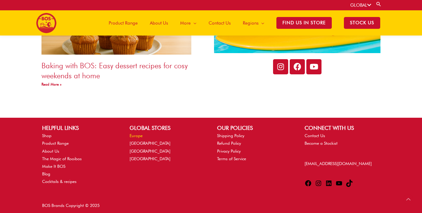 The image size is (422, 213). Describe the element at coordinates (124, 205) in the screenshot. I see `div: BOS Brands Copyright © 2025` at that location.